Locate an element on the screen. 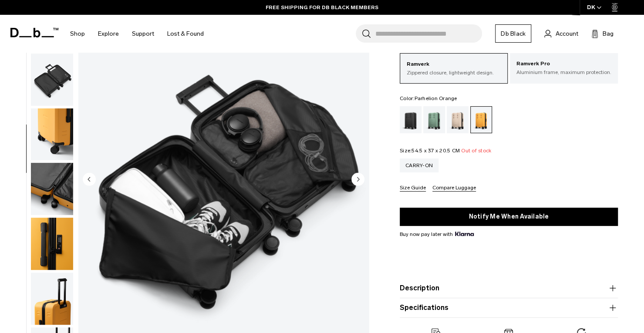 The height and width of the screenshot is (333, 644). span: Account is located at coordinates (567, 34).